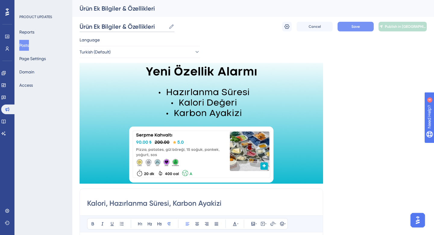 The height and width of the screenshot is (235, 434). Describe the element at coordinates (95, 52) in the screenshot. I see `span: Turkish (Default)` at that location.